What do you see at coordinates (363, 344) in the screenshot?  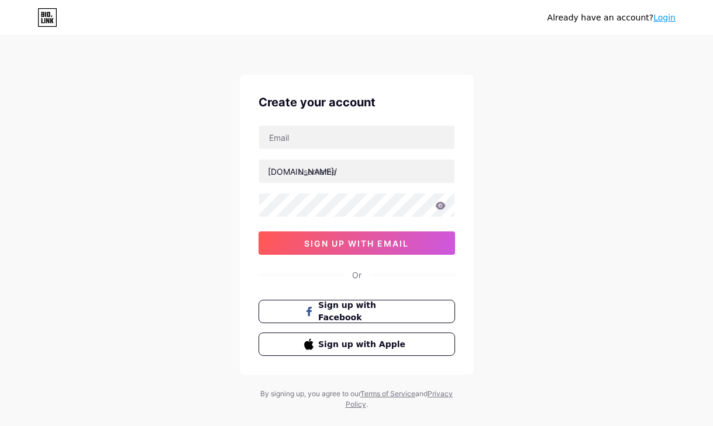 I see `span: Sign up with Apple` at bounding box center [363, 344].